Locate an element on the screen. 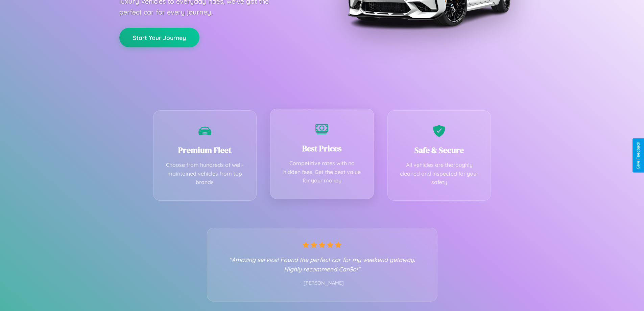 Image resolution: width=644 pixels, height=311 pixels. h3: Safe & Secure is located at coordinates (439, 150).